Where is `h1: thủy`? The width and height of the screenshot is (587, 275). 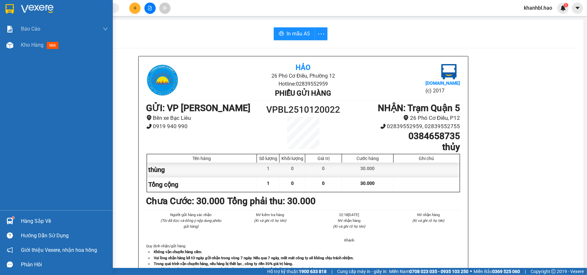
h1: thủy is located at coordinates (401, 147).